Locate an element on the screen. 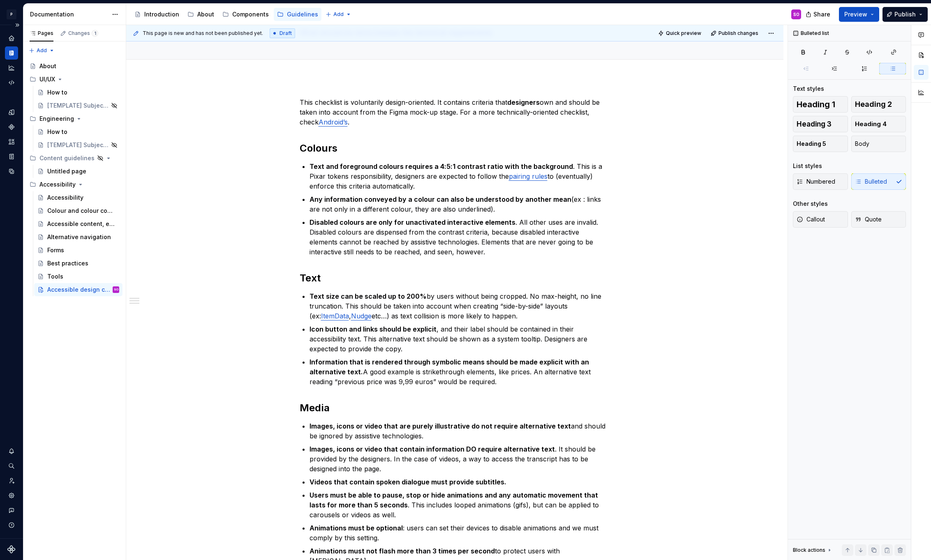  button: Share is located at coordinates (819, 14).